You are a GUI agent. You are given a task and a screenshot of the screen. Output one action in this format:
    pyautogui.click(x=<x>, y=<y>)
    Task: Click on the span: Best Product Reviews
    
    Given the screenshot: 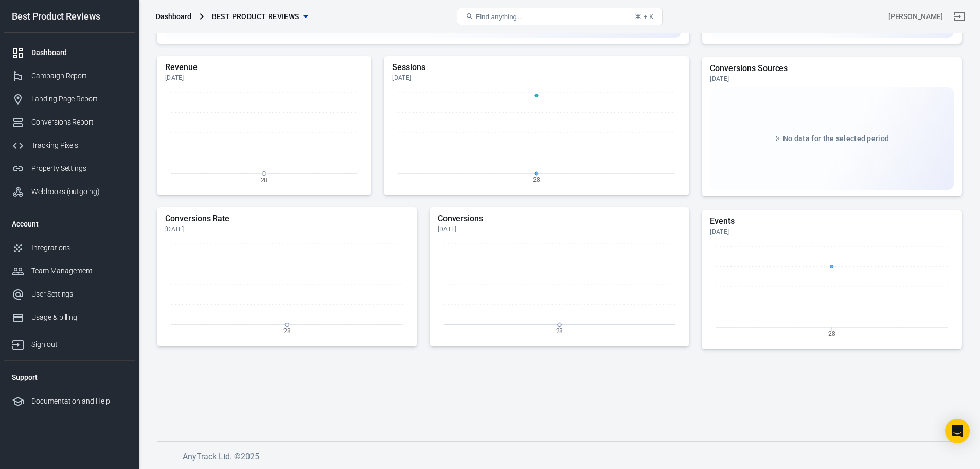 What is the action you would take?
    pyautogui.click(x=256, y=16)
    